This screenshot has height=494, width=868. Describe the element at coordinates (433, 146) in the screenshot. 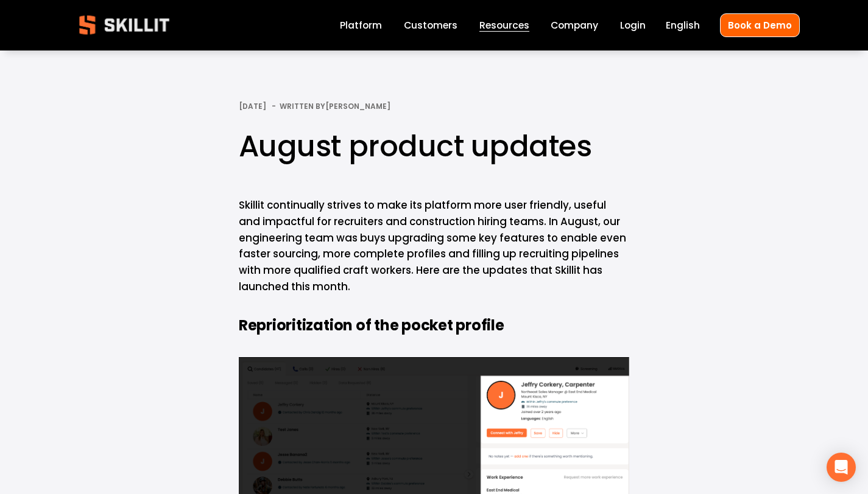

I see `h1: August product updates` at that location.